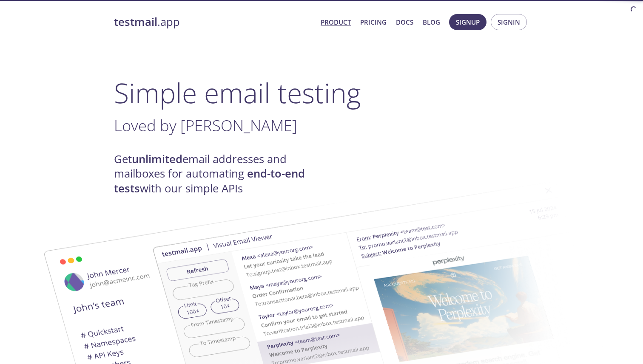 Image resolution: width=643 pixels, height=364 pixels. I want to click on a: Blog, so click(431, 22).